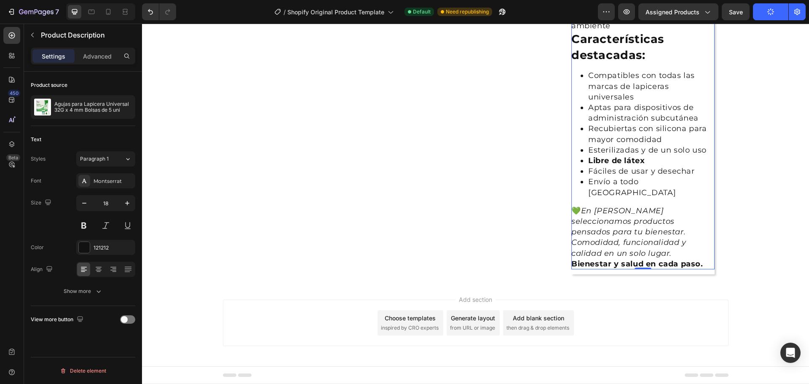 The width and height of the screenshot is (809, 384). I want to click on h2: Características destacadas:, so click(476, 23).